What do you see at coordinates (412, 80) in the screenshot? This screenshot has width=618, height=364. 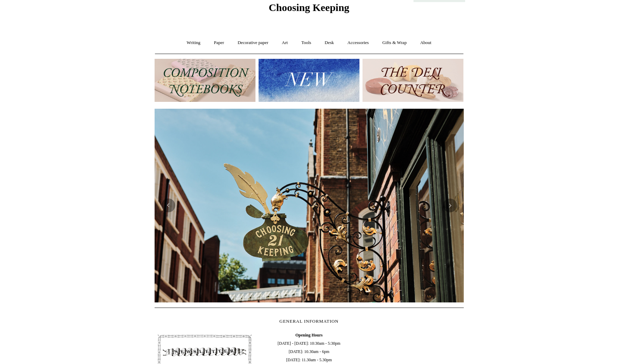 I see `a: The Deli Counter` at bounding box center [412, 80].